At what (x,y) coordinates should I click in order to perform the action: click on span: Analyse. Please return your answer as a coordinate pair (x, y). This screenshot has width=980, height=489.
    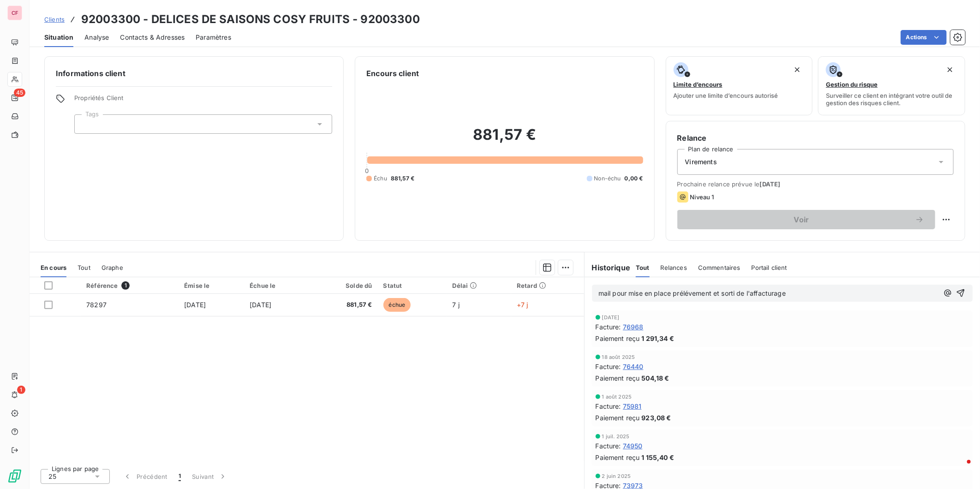
    Looking at the image, I should click on (96, 38).